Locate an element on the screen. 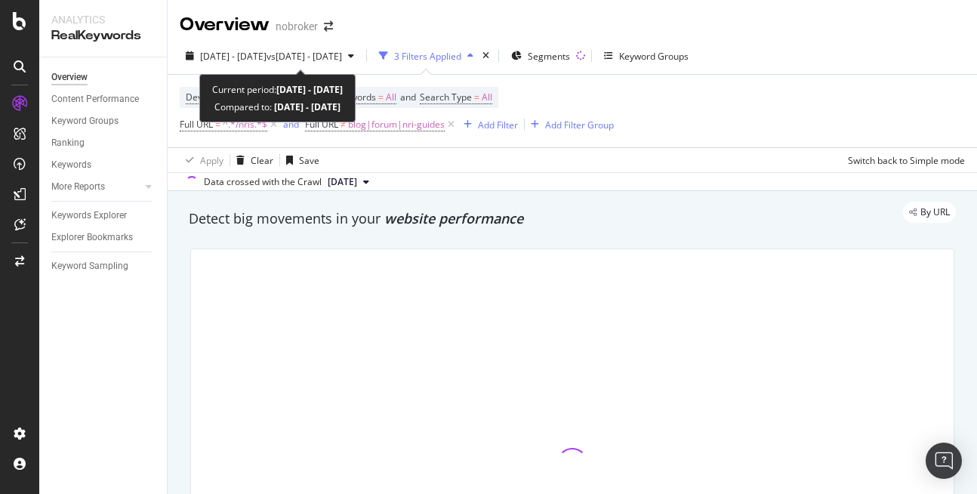 This screenshot has width=977, height=494. button: Segments is located at coordinates (541, 56).